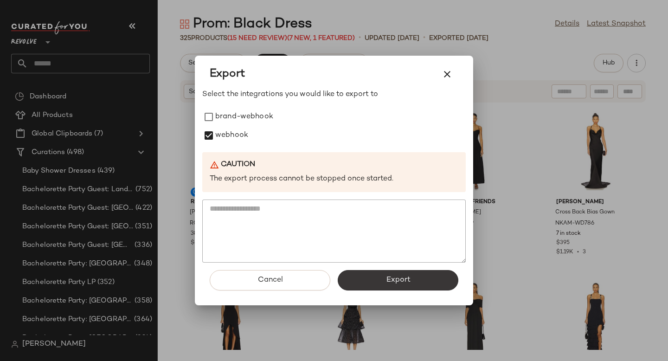 This screenshot has height=361, width=668. What do you see at coordinates (334, 95) in the screenshot?
I see `p: Select the integrations you would like to export to` at bounding box center [334, 95].